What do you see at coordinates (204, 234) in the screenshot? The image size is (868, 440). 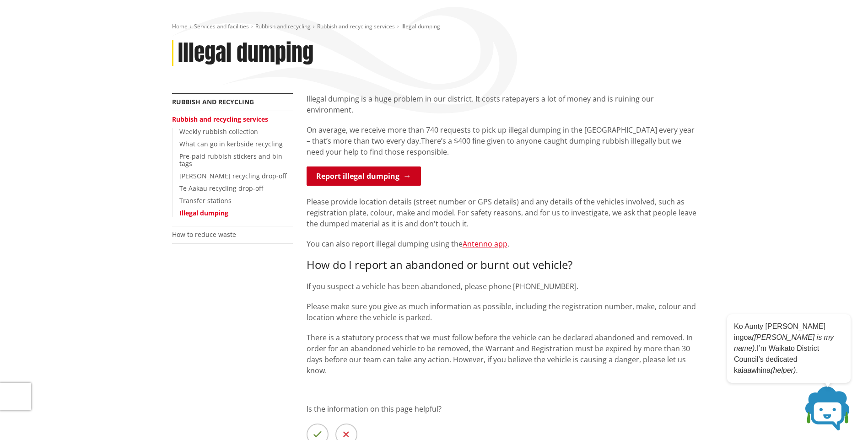 I see `a: How to reduce waste` at bounding box center [204, 234].